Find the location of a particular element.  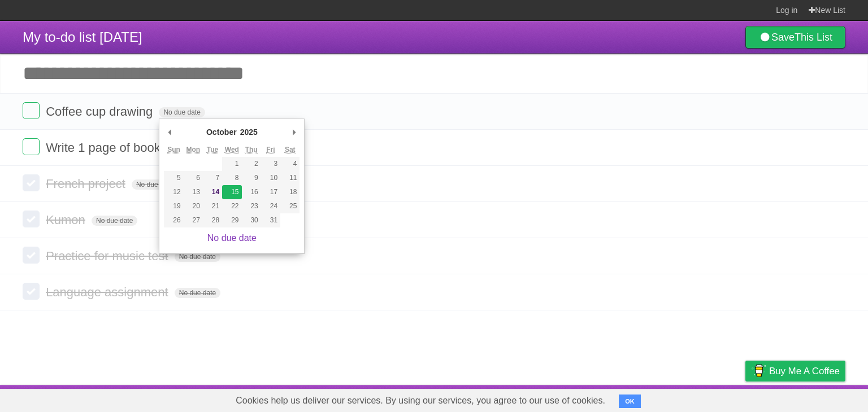

abbr: Wednesday is located at coordinates (231, 150).